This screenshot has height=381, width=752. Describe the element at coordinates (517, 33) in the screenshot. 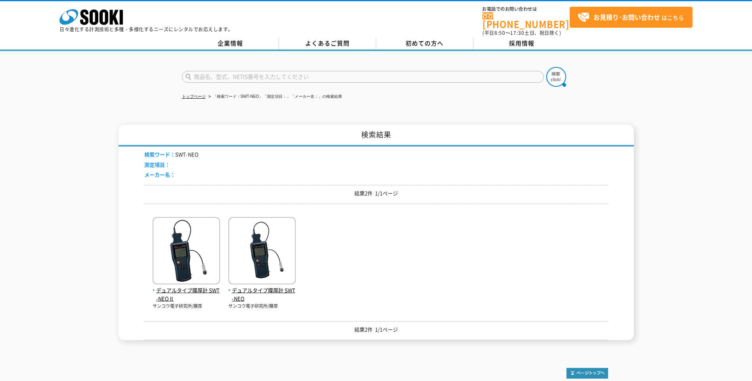

I see `span: 17:30` at that location.